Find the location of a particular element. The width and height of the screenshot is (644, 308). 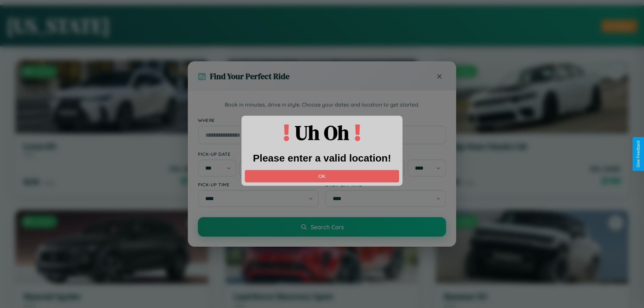

h3: Find Your Perfect Ride is located at coordinates (249, 76).